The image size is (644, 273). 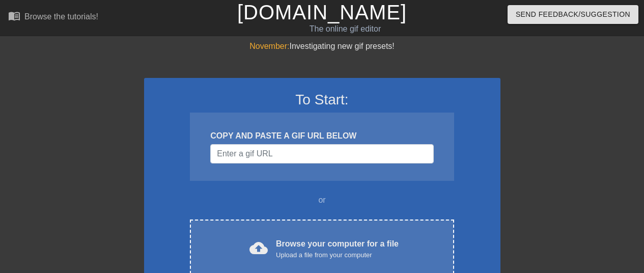 I want to click on button: Send Feedback/Suggestion, so click(x=573, y=14).